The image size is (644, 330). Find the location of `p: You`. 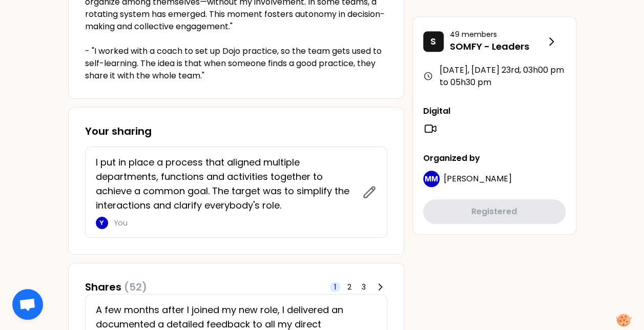

p: You is located at coordinates (235, 223).